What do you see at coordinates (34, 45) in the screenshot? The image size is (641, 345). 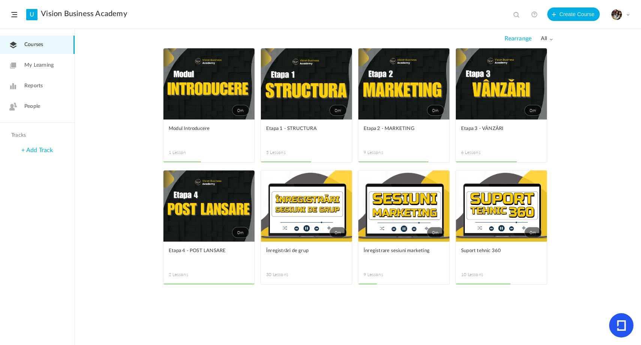 I see `span: Courses` at bounding box center [34, 45].